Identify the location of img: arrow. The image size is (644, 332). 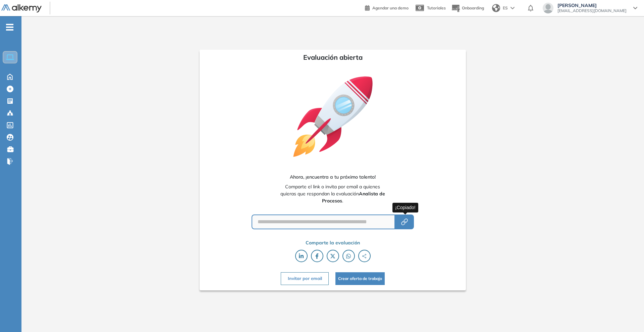
(513, 8).